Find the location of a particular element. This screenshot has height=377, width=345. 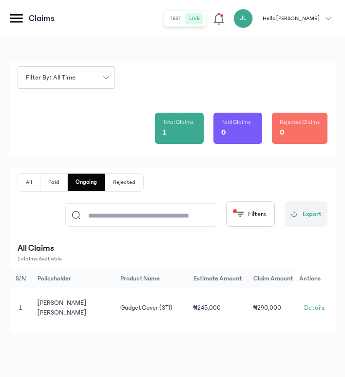

button: All is located at coordinates (29, 182).